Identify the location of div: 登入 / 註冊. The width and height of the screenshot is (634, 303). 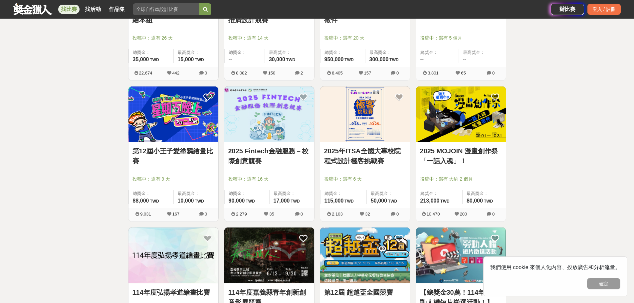
(604, 9).